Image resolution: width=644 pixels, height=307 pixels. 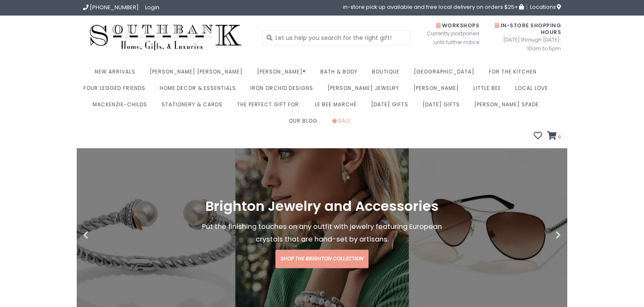 What do you see at coordinates (194, 107) in the screenshot?
I see `a: Stationery & Cards` at bounding box center [194, 107].